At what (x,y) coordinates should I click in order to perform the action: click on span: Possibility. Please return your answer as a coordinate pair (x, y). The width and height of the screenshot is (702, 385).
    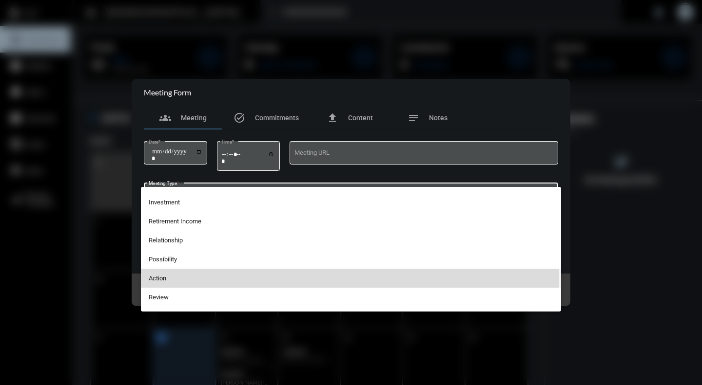
    Looking at the image, I should click on (351, 259).